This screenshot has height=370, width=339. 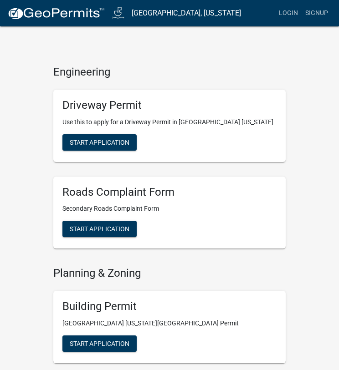 I want to click on h5: Driveway Permit, so click(x=169, y=105).